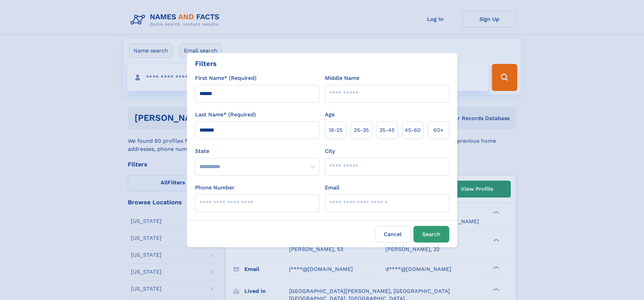 The height and width of the screenshot is (300, 644). What do you see at coordinates (387, 130) in the screenshot?
I see `span: 35‑45` at bounding box center [387, 130].